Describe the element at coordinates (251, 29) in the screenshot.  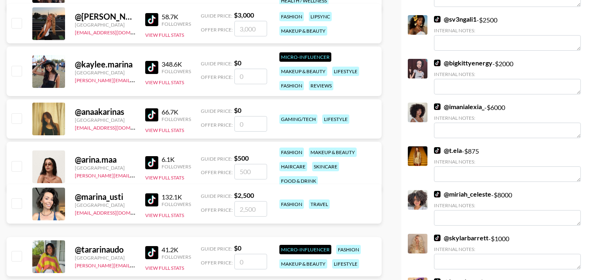
I see `input: 3,000` at that location.